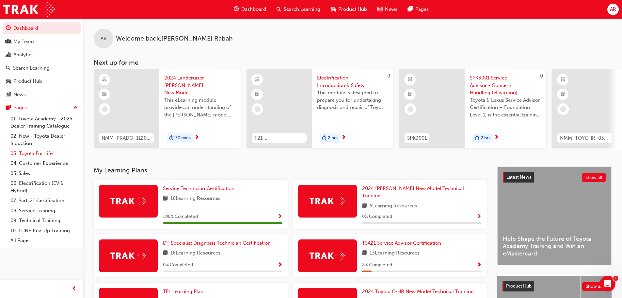 This screenshot has width=622, height=298. Describe the element at coordinates (377, 265) in the screenshot. I see `span: 8 % Completed` at that location.